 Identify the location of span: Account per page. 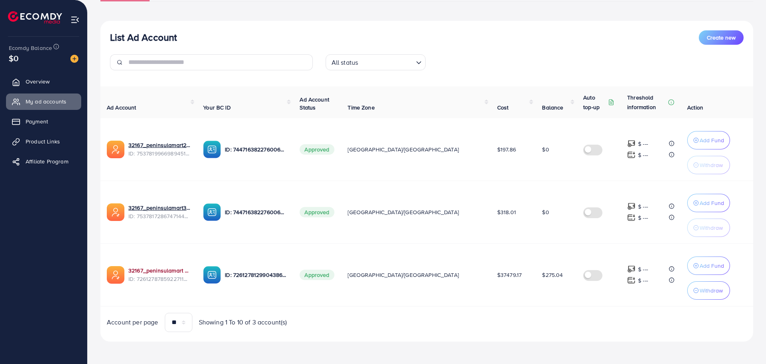
(132, 322).